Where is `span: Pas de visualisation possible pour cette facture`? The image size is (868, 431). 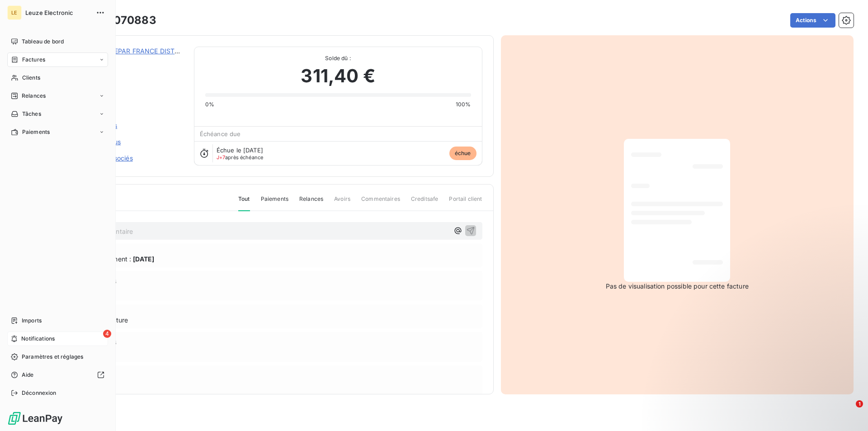 span: Pas de visualisation possible pour cette facture is located at coordinates (677, 286).